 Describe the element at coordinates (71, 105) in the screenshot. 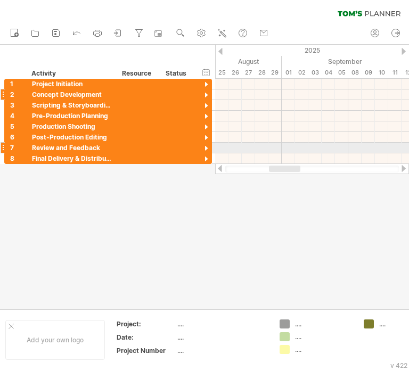

I see `div: Scripting & Storyboarding` at that location.